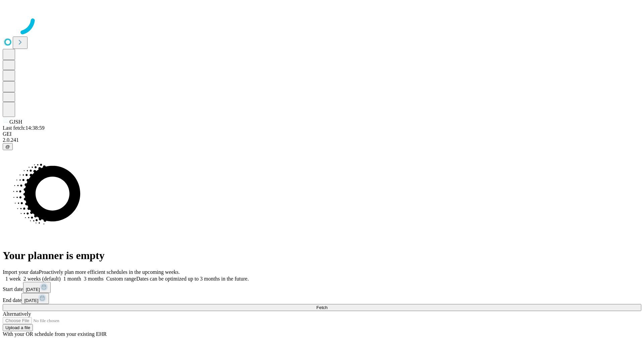 The width and height of the screenshot is (644, 362). I want to click on span: 3 months, so click(93, 279).